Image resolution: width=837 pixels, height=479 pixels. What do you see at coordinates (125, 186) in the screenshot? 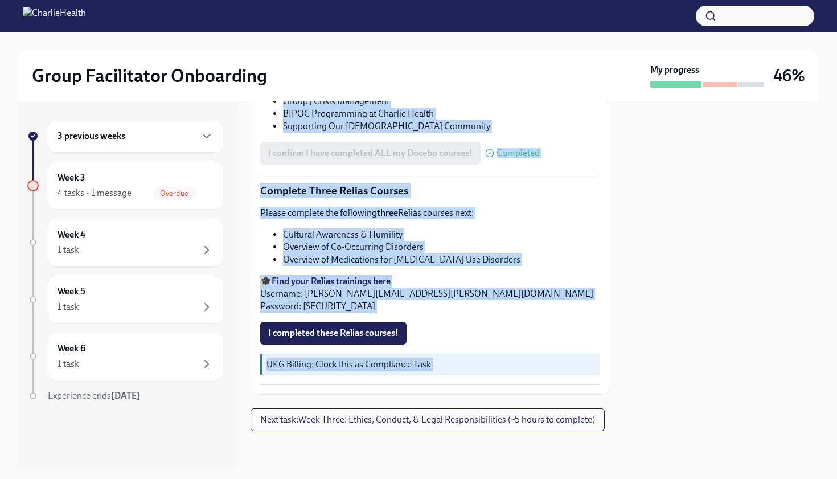
I see `a: Week 34 tasks • 1 messageOverdue` at bounding box center [125, 186].